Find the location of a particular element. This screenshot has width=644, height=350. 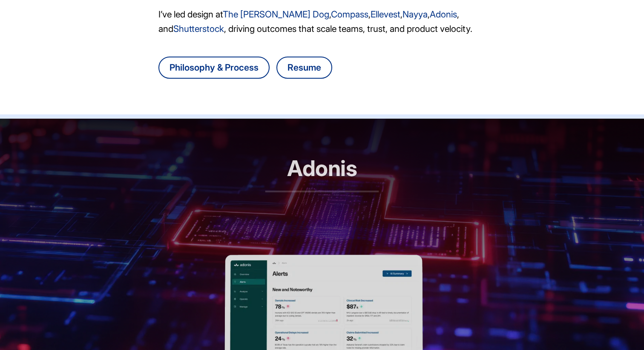

a: Nayya is located at coordinates (415, 14).